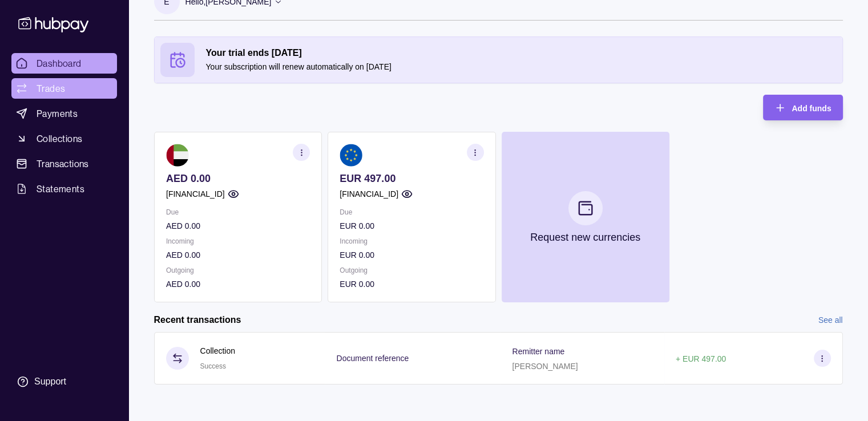  Describe the element at coordinates (802, 108) in the screenshot. I see `button: Add funds` at that location.